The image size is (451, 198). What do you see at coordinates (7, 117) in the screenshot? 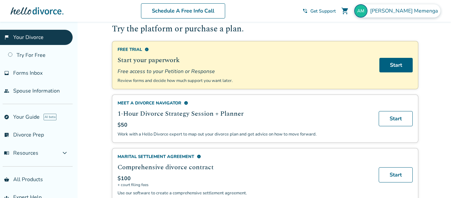
I see `span: explore` at bounding box center [7, 117].